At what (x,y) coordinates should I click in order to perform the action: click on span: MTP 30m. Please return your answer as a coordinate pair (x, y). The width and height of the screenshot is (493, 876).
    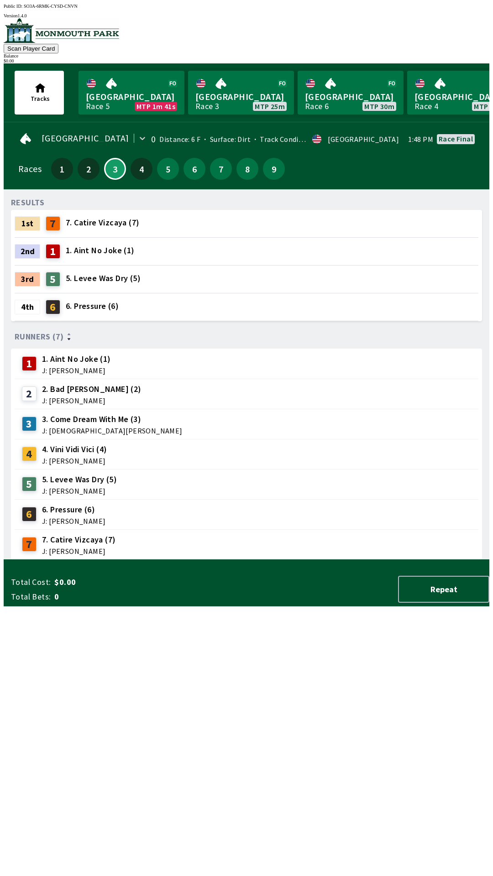
    Looking at the image, I should click on (379, 106).